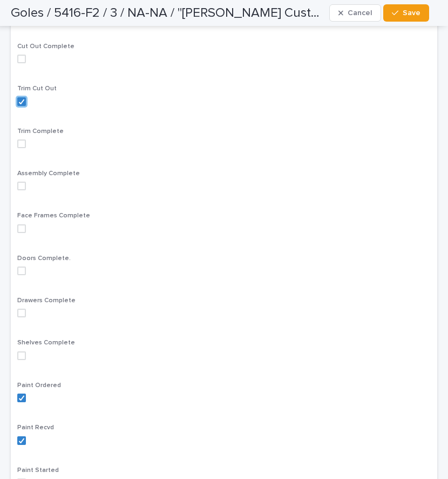 The height and width of the screenshot is (479, 448). I want to click on span: Doors Complete., so click(44, 258).